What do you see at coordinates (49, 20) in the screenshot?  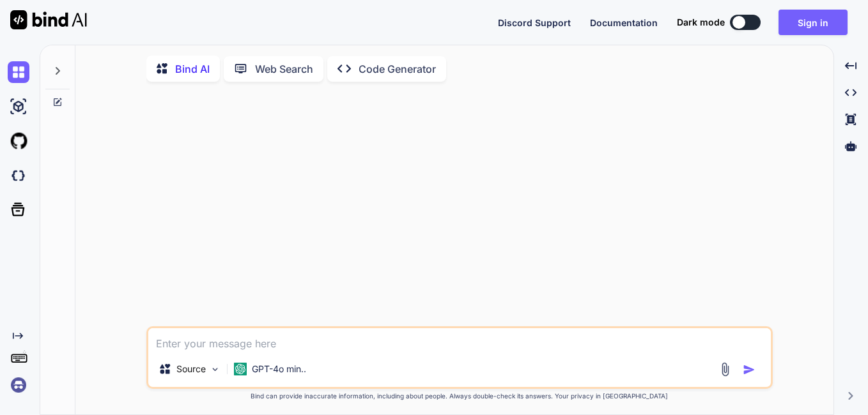 I see `img: Bind AI` at bounding box center [49, 20].